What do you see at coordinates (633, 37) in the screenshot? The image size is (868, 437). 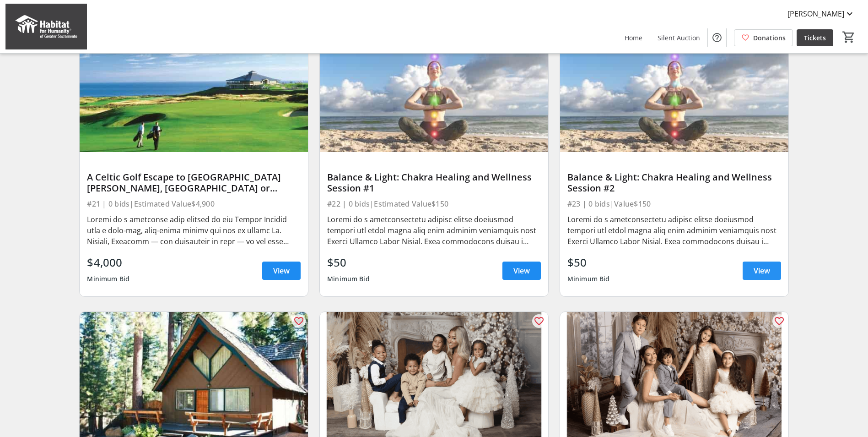 I see `span: Home` at bounding box center [633, 37].